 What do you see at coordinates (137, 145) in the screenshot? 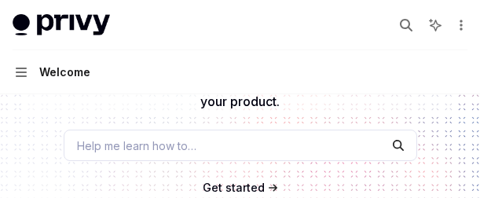
I see `span: Help me learn how to…` at bounding box center [137, 145].